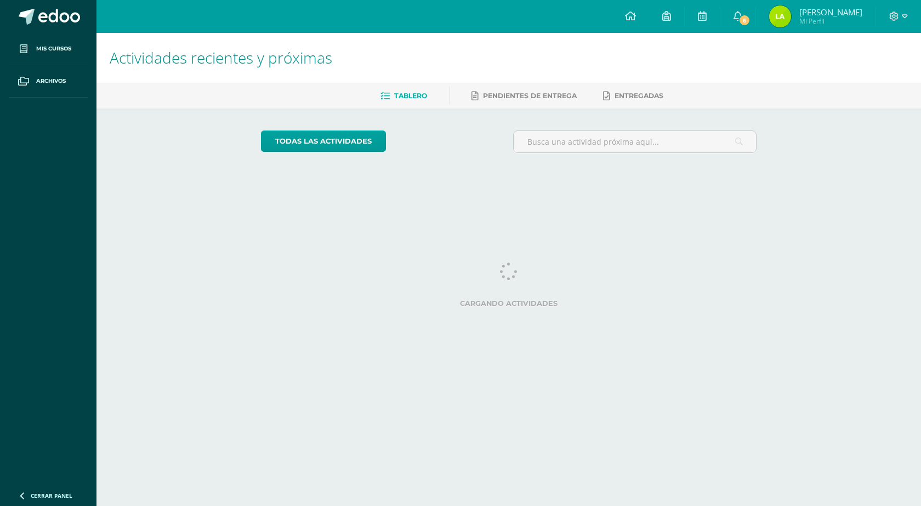  Describe the element at coordinates (635, 141) in the screenshot. I see `input: Busca una actividad próxima aquí...` at that location.